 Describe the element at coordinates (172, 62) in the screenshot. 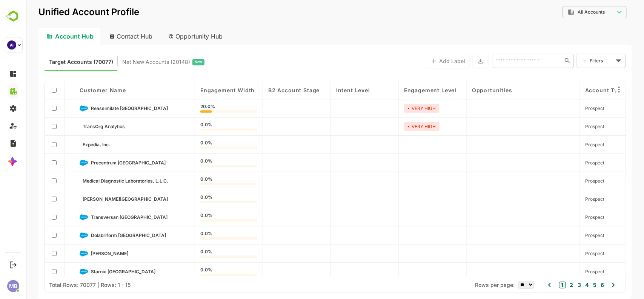

I see `span: New` at that location.